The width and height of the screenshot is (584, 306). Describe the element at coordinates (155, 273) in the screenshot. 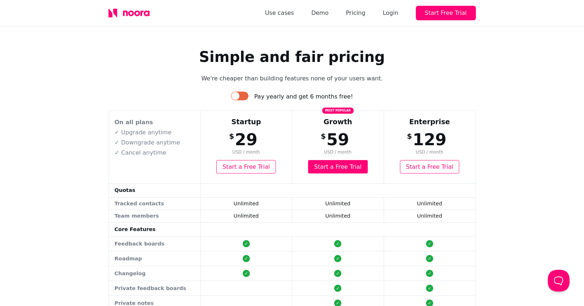

I see `td: Changelog` at that location.